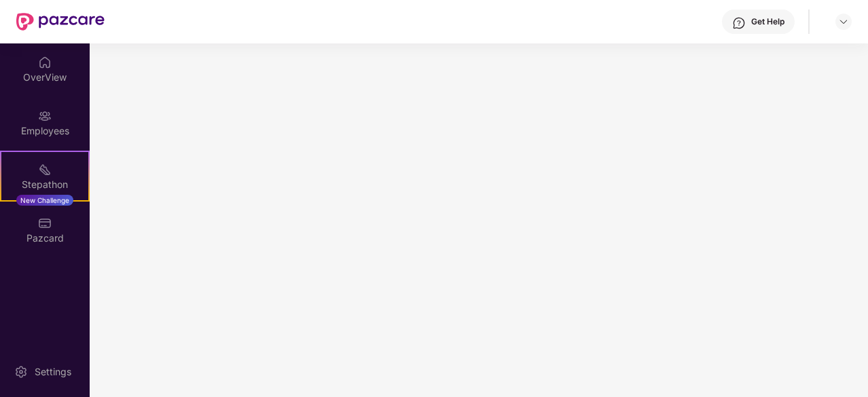 This screenshot has height=397, width=868. I want to click on div: Get Help, so click(768, 22).